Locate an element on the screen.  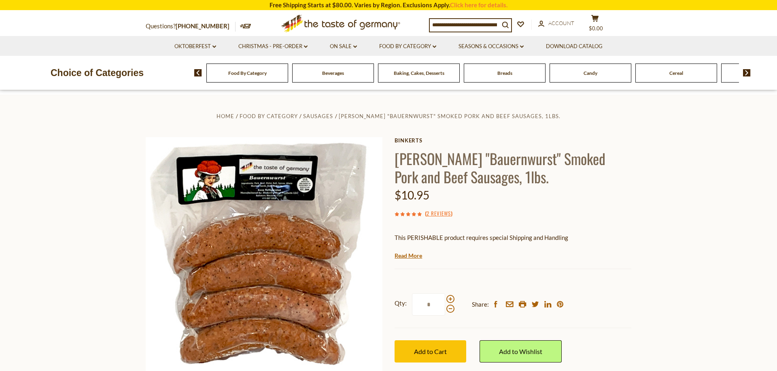
span: $0.00 is located at coordinates (596, 28).